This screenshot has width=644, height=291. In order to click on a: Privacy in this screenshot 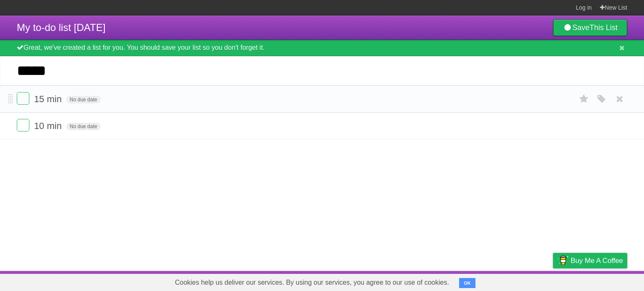, I will do `click(553, 281)`.